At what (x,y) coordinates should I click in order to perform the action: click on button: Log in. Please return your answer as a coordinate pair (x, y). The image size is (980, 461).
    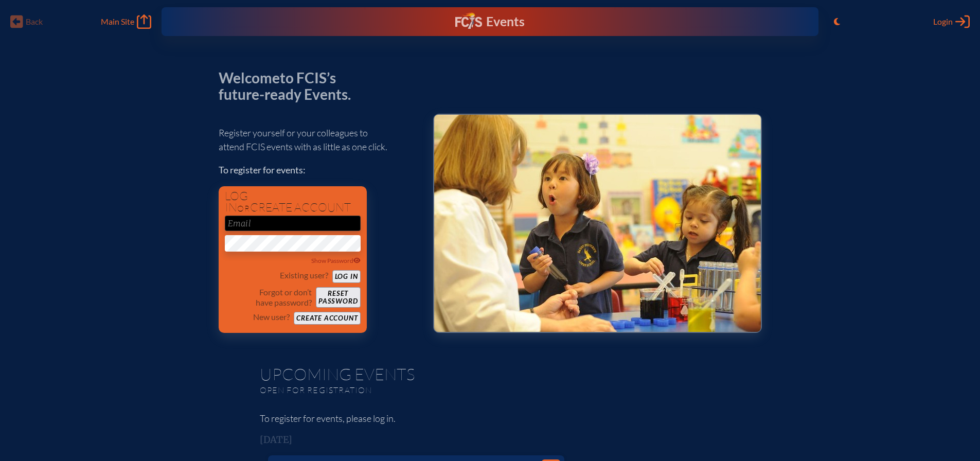
    Looking at the image, I should click on (346, 277).